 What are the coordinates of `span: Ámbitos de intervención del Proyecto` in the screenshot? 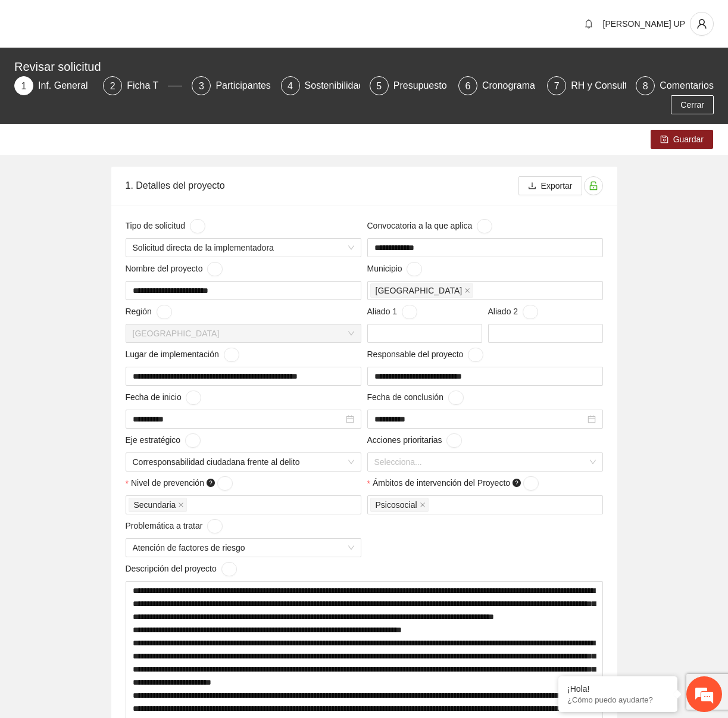 It's located at (455, 483).